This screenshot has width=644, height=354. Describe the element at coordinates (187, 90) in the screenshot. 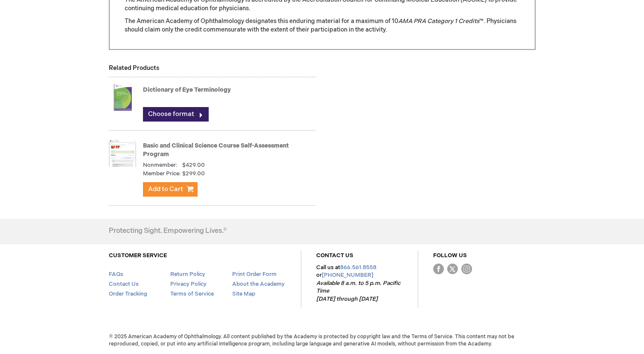

I see `a: Dictionary of Eye Terminology` at that location.